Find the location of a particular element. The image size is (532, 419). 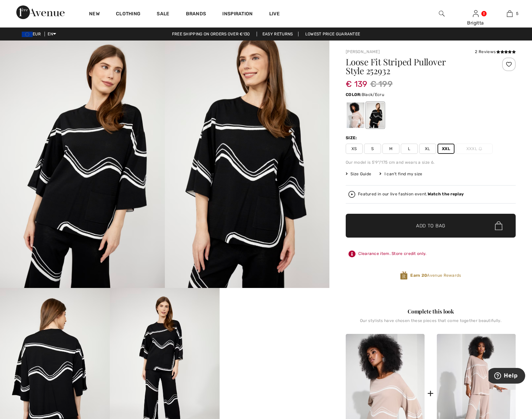

div: Our model is 5'9"/175 cm and wears a size 6. is located at coordinates (431, 162).